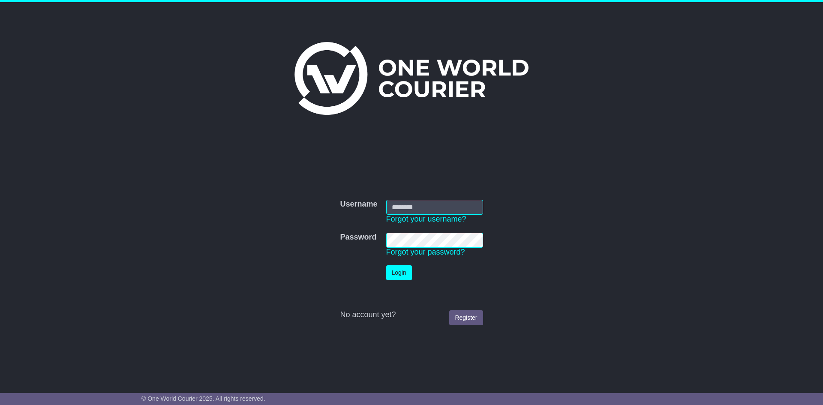 The image size is (823, 405). I want to click on a: Forgot your password?, so click(426, 252).